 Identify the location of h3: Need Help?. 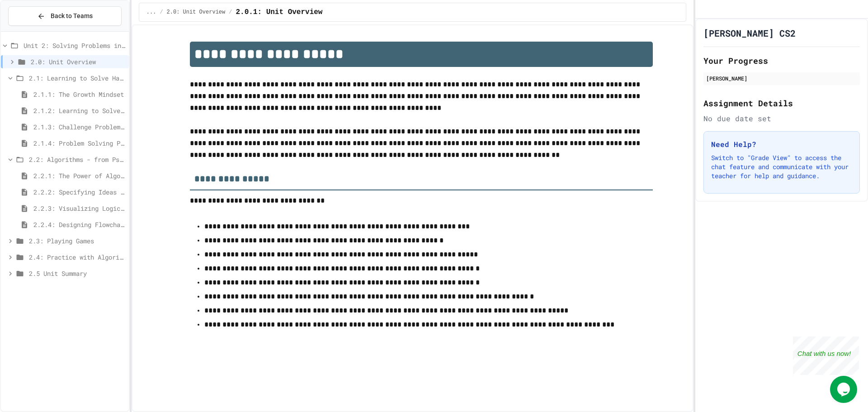
(781, 144).